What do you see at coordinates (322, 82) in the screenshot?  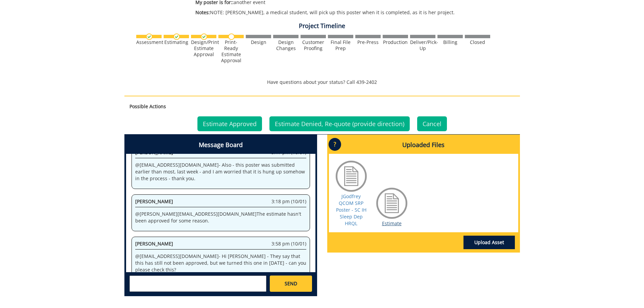 I see `p: Have questions about your status? Call 439-2402` at bounding box center [322, 82].